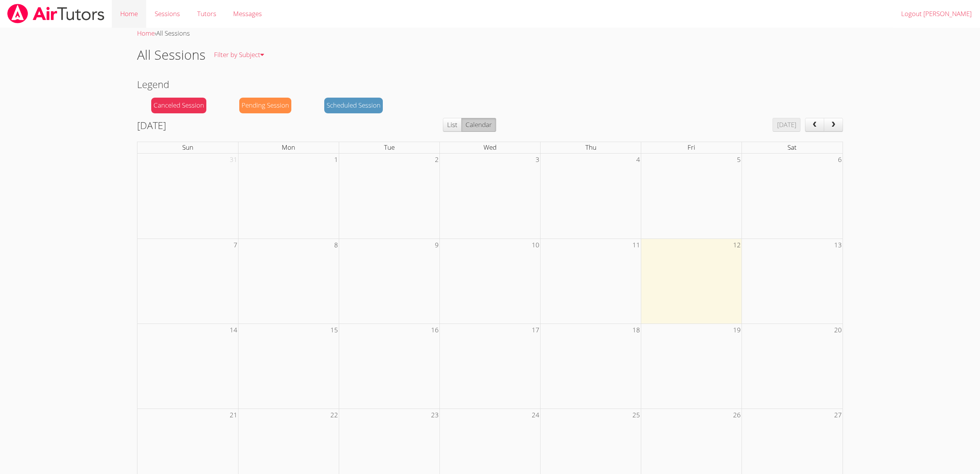 The width and height of the screenshot is (980, 474). What do you see at coordinates (479, 125) in the screenshot?
I see `button: Calendar` at bounding box center [479, 125].